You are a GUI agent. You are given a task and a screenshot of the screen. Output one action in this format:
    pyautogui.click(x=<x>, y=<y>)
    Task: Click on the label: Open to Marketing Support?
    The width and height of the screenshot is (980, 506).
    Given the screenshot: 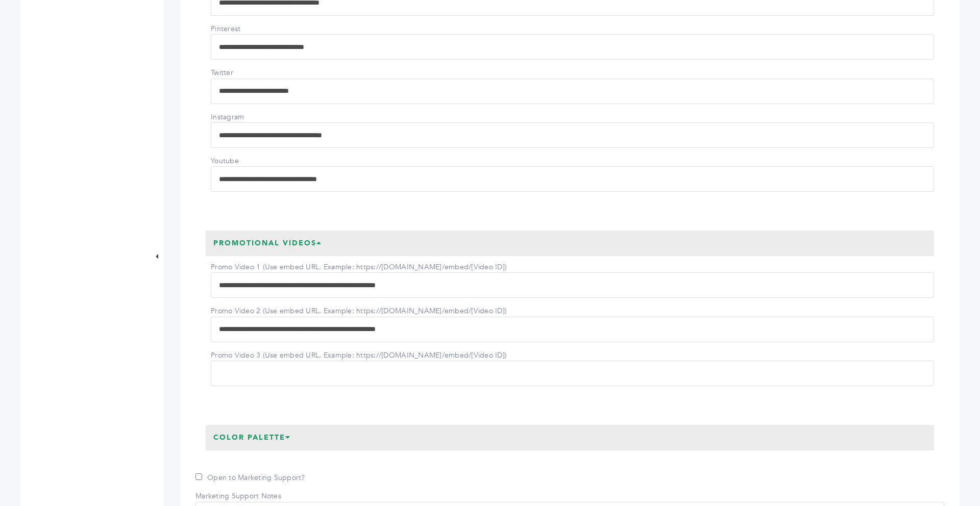 What is the action you would take?
    pyautogui.click(x=250, y=478)
    